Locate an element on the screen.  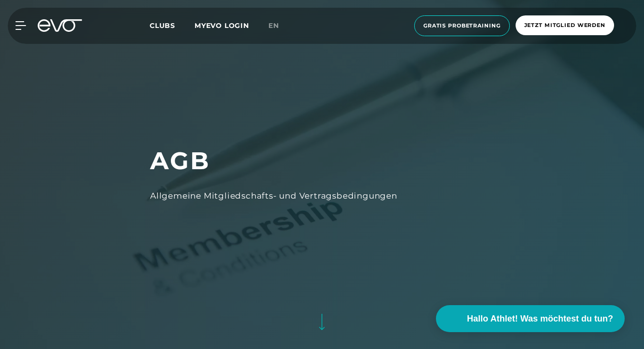
span: Gratis Probetraining is located at coordinates (462, 26).